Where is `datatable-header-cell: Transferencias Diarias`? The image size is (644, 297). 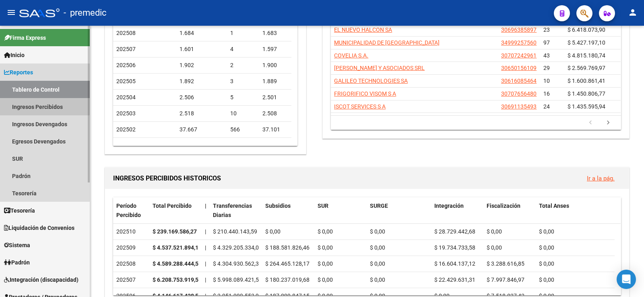 datatable-header-cell: Transferencias Diarias is located at coordinates (236, 211).